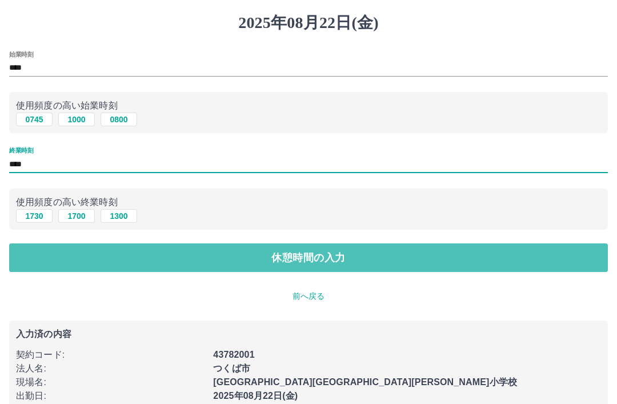  What do you see at coordinates (34, 119) in the screenshot?
I see `button: 0745` at bounding box center [34, 119].